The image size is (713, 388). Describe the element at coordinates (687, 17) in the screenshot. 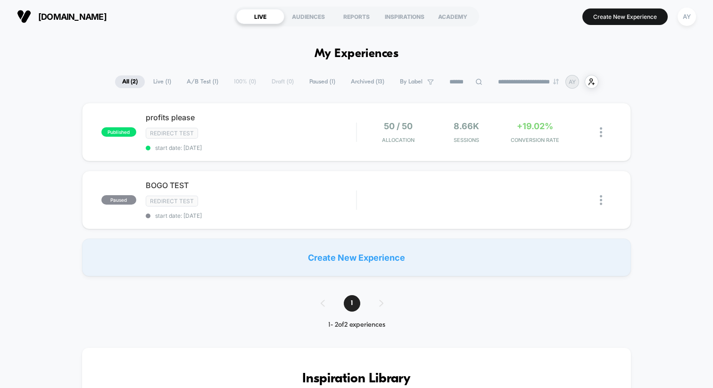

I see `button: AY` at that location.